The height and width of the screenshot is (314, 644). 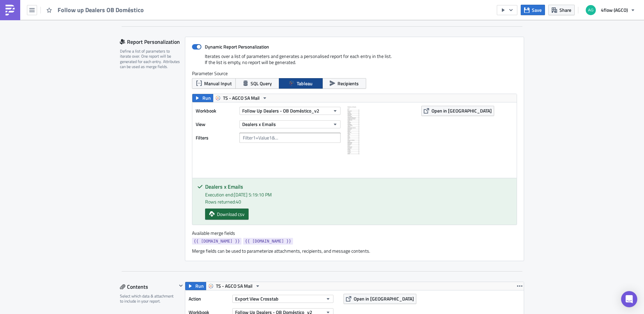 What do you see at coordinates (162, 35) in the screenshot?
I see `span: Segue follow up referente as notas fiscais que já estão em processo de transportes com sua respec...` at bounding box center [162, 35].